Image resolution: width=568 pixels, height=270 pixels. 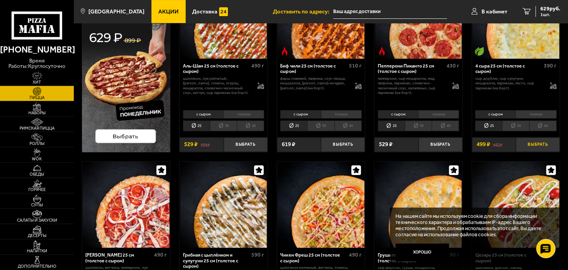 What do you see at coordinates (418, 205) in the screenshot?
I see `img: Груша горгондзола 25 см (толстое с сыром)` at bounding box center [418, 205].